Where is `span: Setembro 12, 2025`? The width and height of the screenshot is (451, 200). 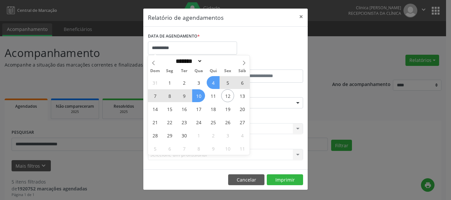 span: Setembro 12, 2025 is located at coordinates (227, 96).